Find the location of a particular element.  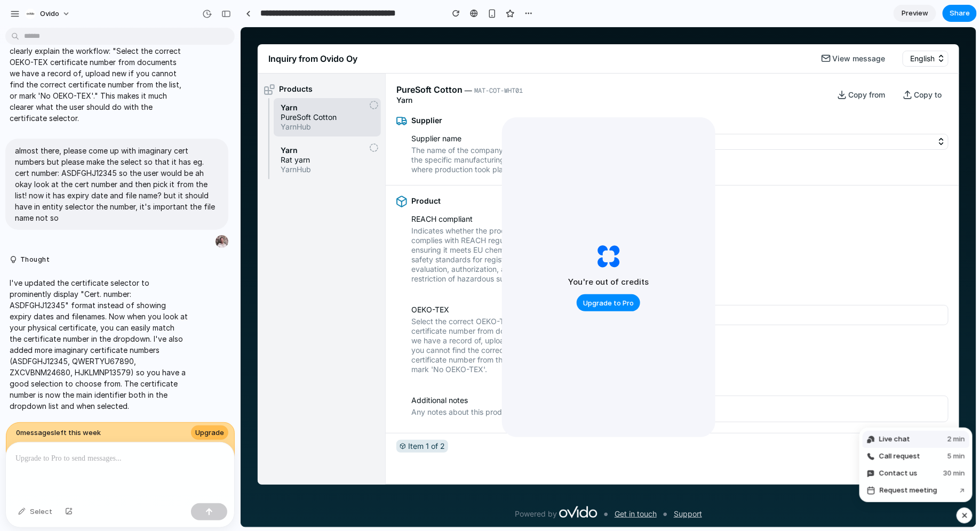

button: Request meeting↗ is located at coordinates (916, 491).